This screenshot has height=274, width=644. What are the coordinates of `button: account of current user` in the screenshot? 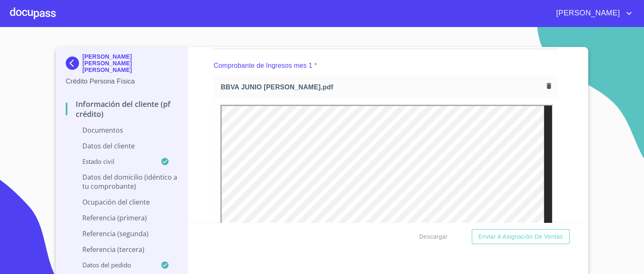 It's located at (592, 13).